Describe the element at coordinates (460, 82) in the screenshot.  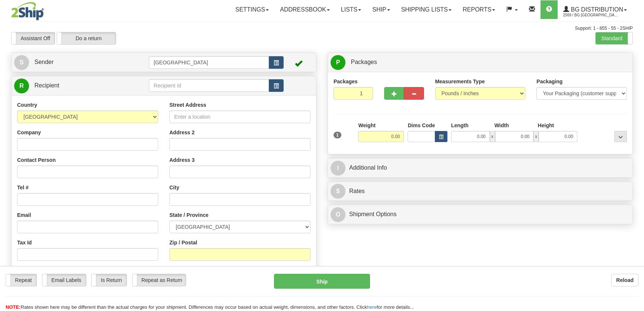
I see `label: Measurements Type` at that location.